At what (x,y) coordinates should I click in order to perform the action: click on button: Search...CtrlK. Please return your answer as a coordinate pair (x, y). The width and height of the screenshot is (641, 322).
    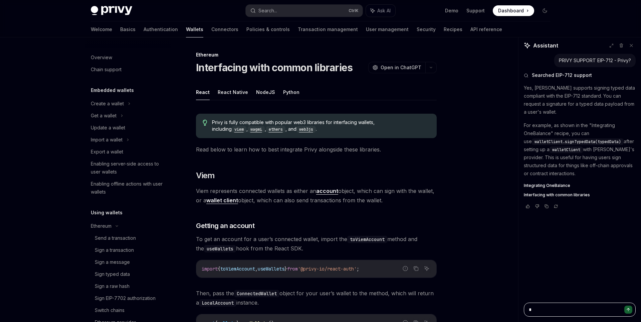
    Looking at the image, I should click on (304, 11).